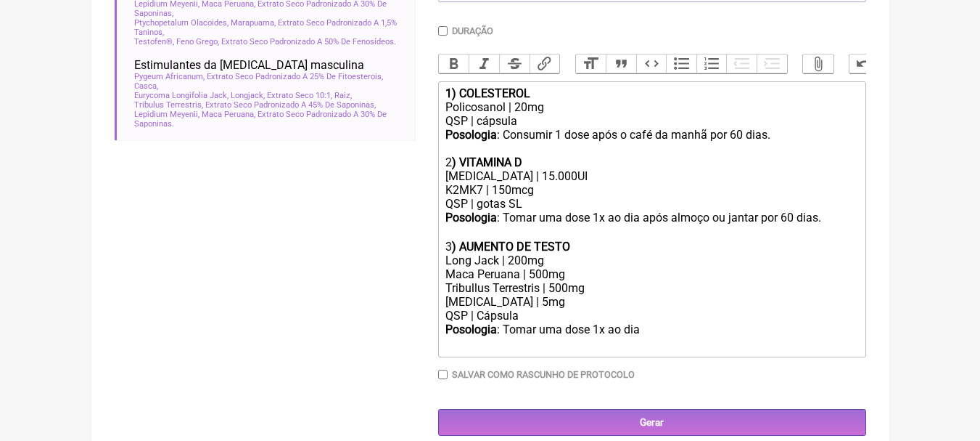 The image size is (980, 441). Describe the element at coordinates (818, 64) in the screenshot. I see `button: Attach Files` at that location.